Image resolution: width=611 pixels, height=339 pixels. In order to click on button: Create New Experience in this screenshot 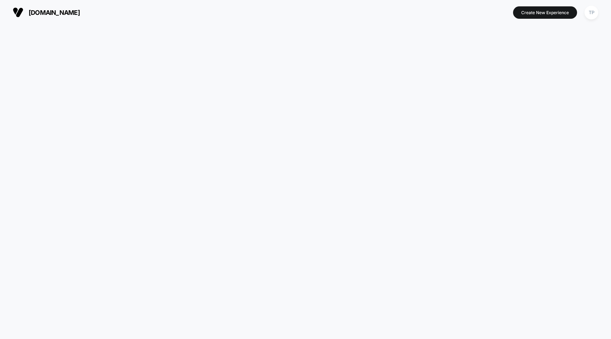, I will do `click(545, 12)`.